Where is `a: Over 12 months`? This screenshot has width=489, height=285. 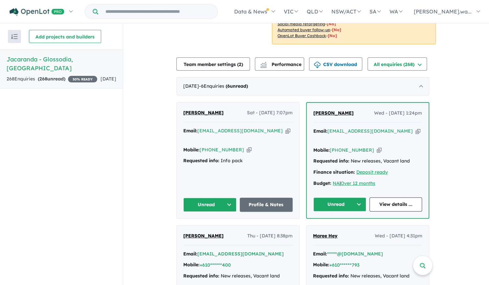
a: Over 12 months is located at coordinates (358, 183).